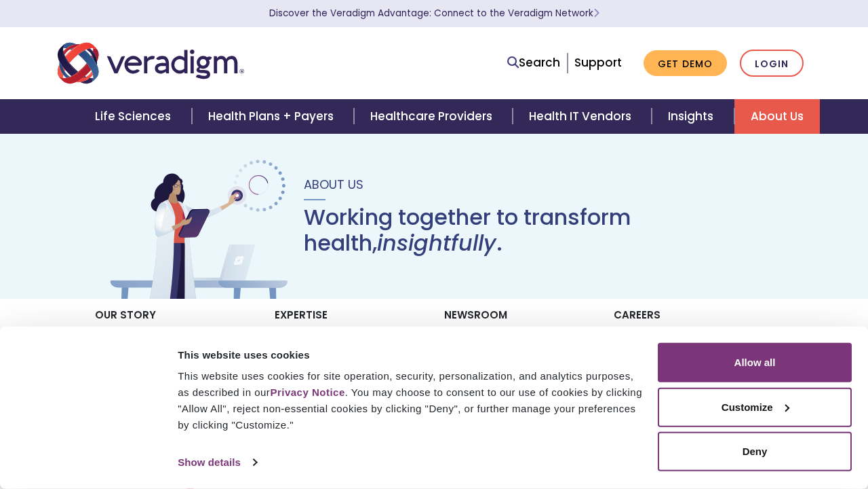 The height and width of the screenshot is (489, 868). Describe the element at coordinates (150, 63) in the screenshot. I see `img: Veradigm logo` at that location.